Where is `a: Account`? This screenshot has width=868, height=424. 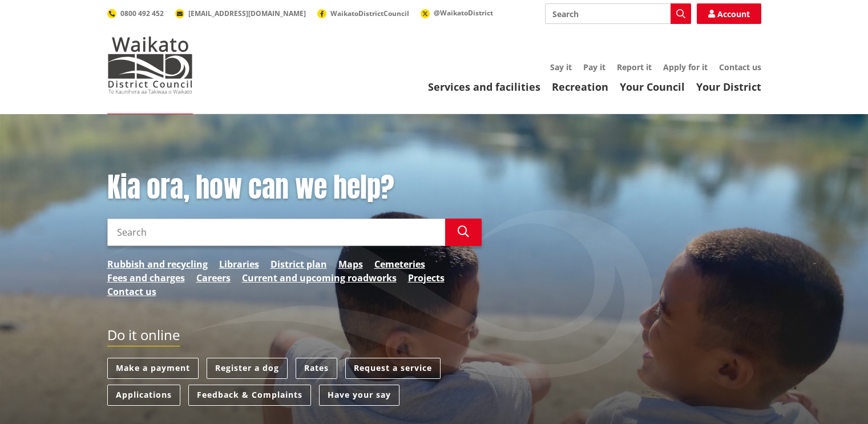 a: Account is located at coordinates (728, 14).